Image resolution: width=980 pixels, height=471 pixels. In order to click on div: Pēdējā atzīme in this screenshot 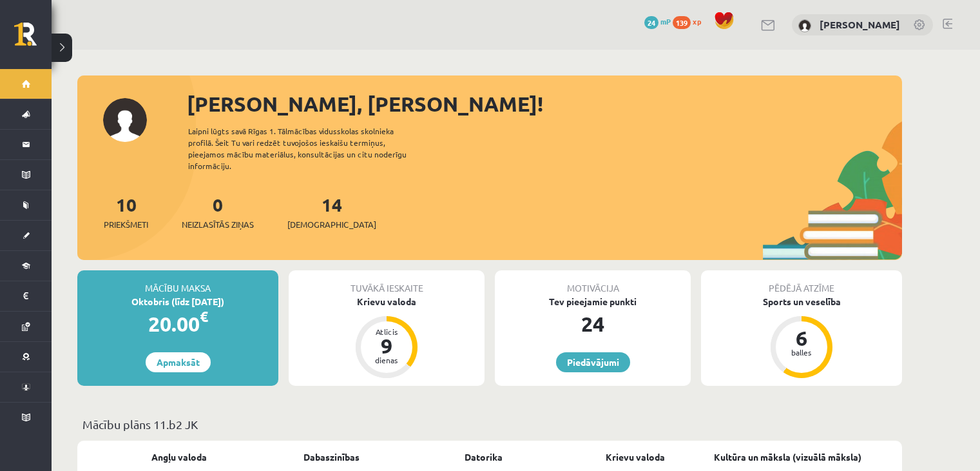, I will do `click(801, 282)`.